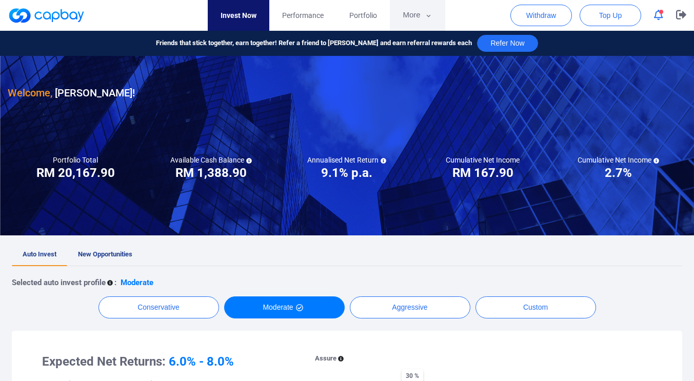 This screenshot has width=694, height=381. I want to click on h3: RM 1,388.90, so click(211, 173).